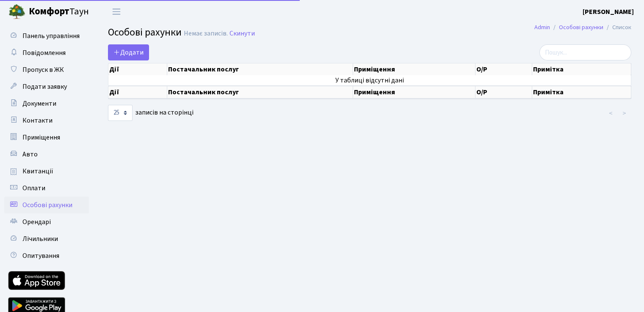  Describe the element at coordinates (47, 154) in the screenshot. I see `a: Авто` at that location.